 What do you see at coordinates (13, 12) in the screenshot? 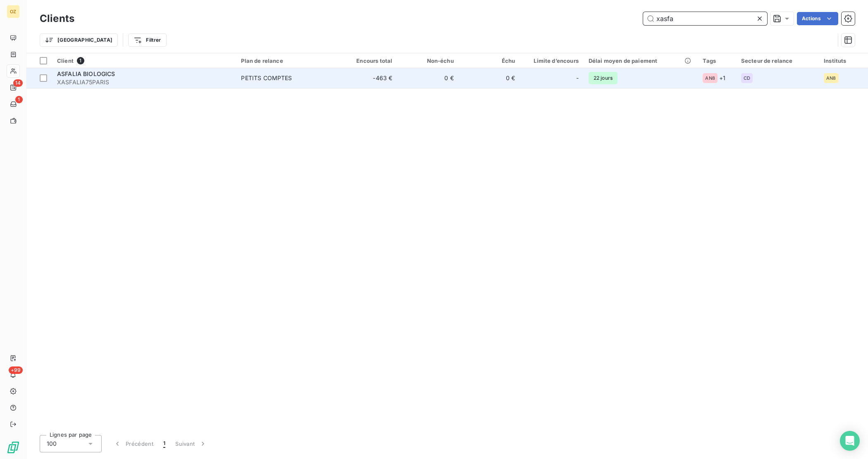
I see `div: OZ` at bounding box center [13, 12].